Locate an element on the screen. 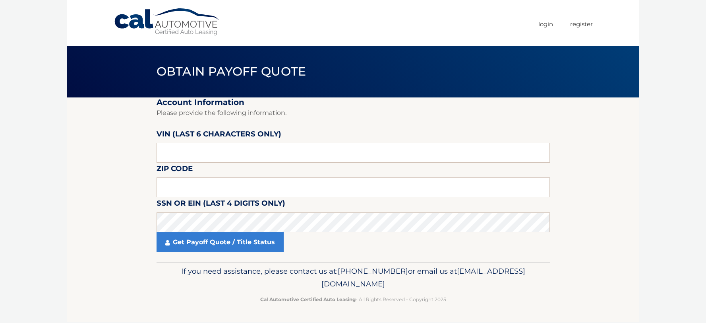 This screenshot has height=323, width=706. label: VIN (last 6 characters only) is located at coordinates (219, 135).